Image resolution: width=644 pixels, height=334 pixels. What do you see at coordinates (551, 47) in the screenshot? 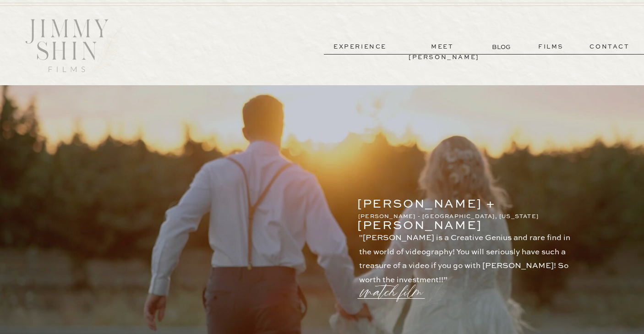
I see `a: films` at bounding box center [551, 47].